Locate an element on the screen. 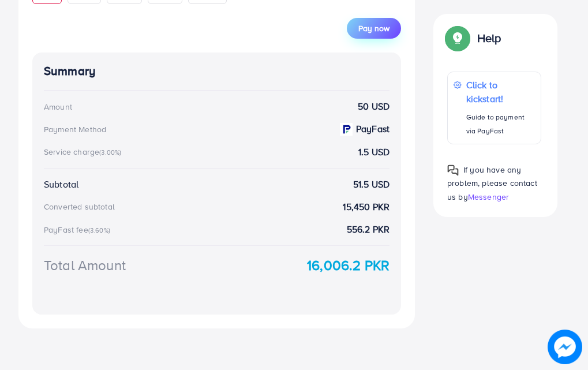 The width and height of the screenshot is (588, 370). span: Messenger is located at coordinates (488, 197).